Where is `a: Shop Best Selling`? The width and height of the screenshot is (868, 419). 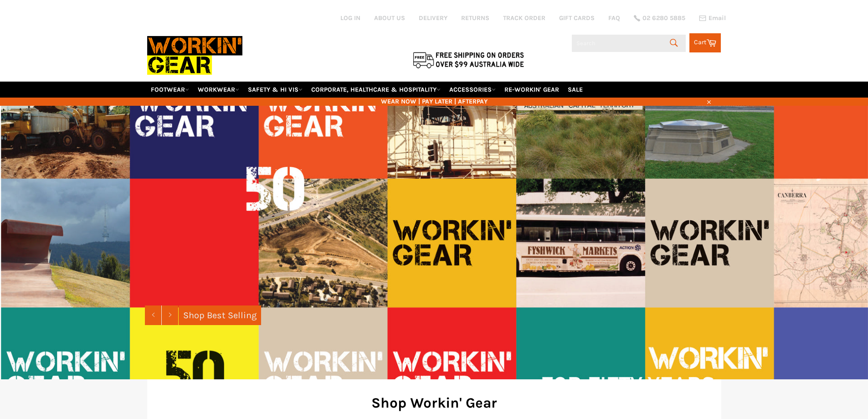 a: Shop Best Selling is located at coordinates (220, 315).